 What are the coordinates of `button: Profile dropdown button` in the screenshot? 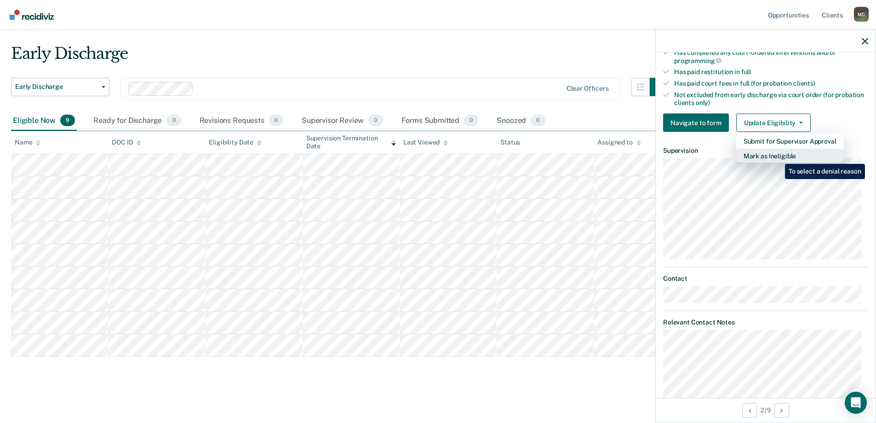 It's located at (862, 14).